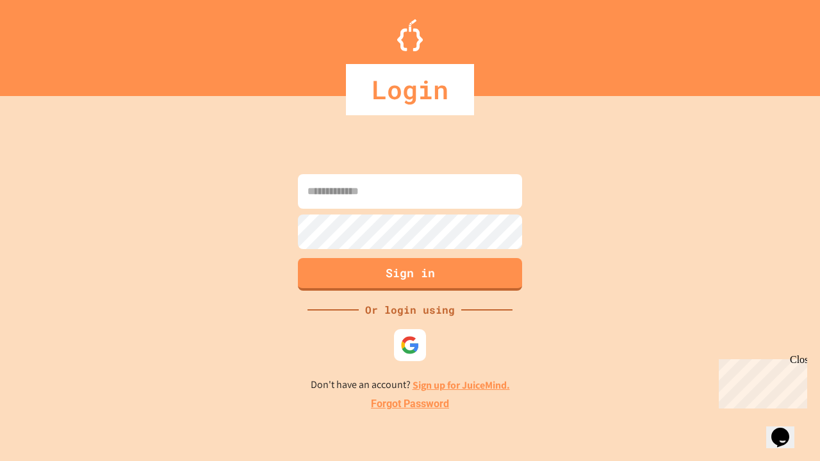 The width and height of the screenshot is (820, 461). What do you see at coordinates (410, 35) in the screenshot?
I see `img: Logo.svg` at bounding box center [410, 35].